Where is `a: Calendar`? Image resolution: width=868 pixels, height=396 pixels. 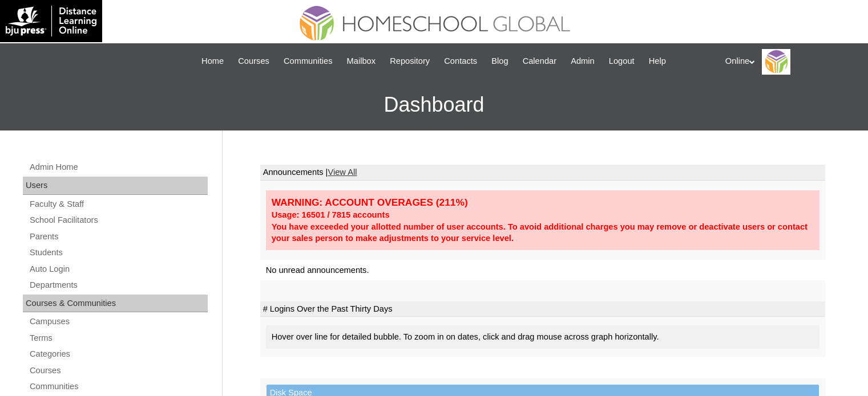
a: Calendar is located at coordinates (540, 61).